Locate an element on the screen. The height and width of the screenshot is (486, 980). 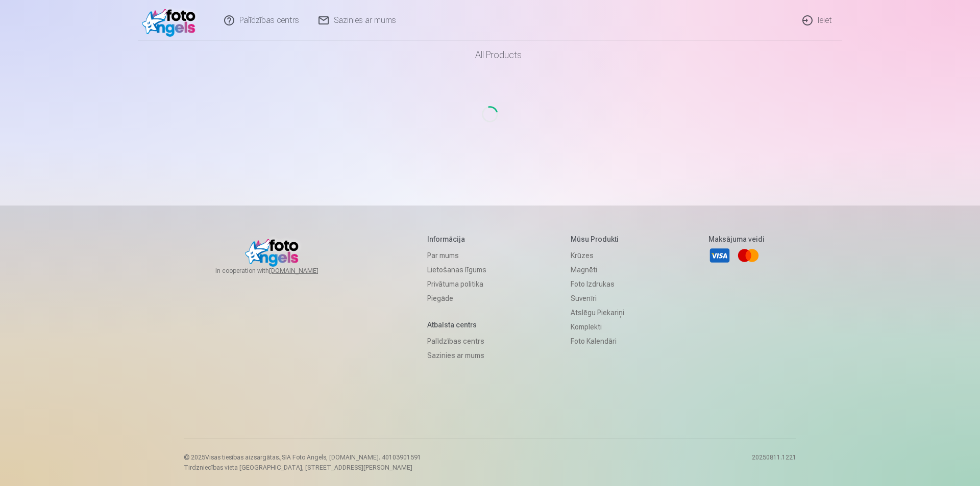
a: Palīdzības centrs is located at coordinates (457, 341).